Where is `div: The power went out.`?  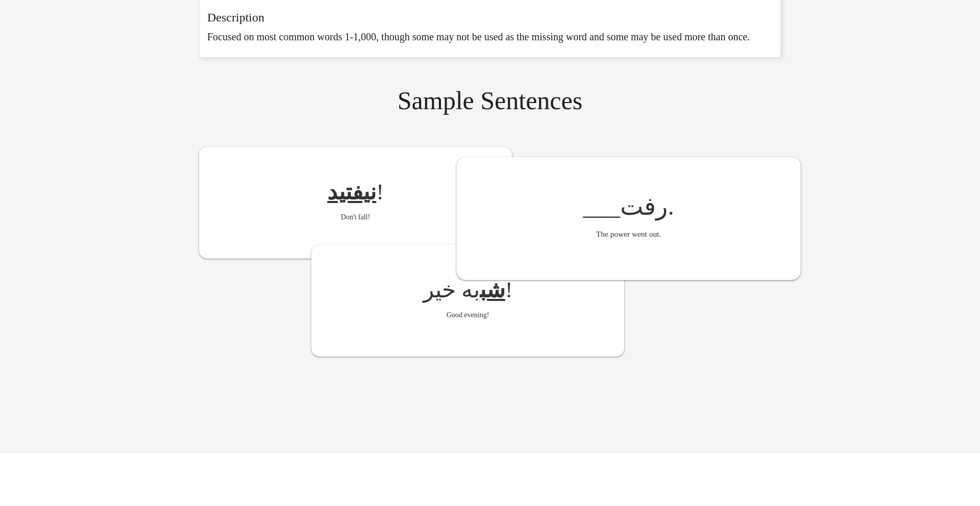
div: The power went out. is located at coordinates (628, 234).